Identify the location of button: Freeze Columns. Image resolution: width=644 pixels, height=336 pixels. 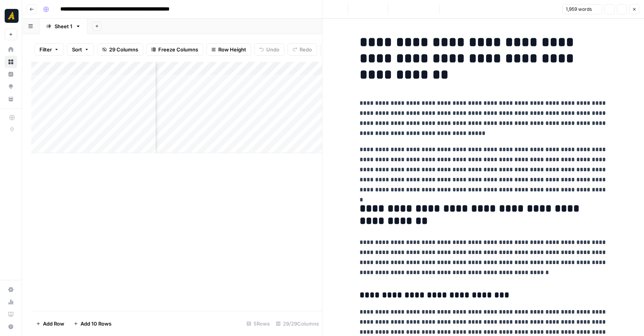
(174, 49).